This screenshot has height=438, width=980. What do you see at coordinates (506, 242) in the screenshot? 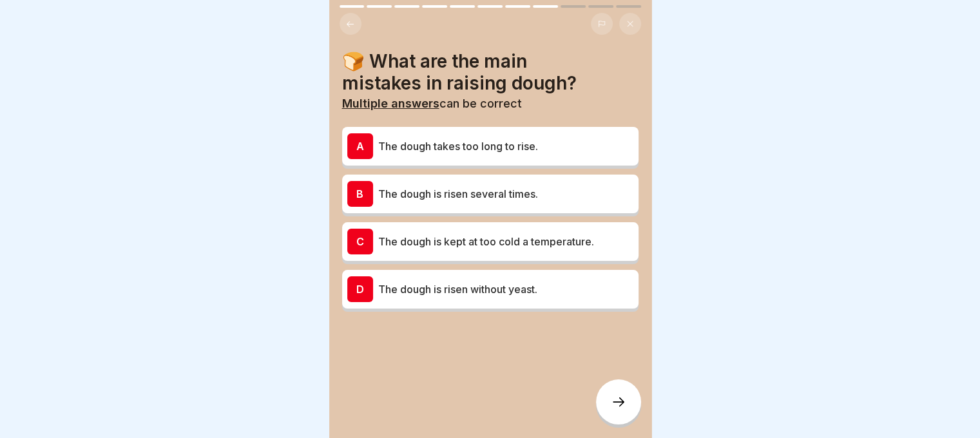
I see `p: The dough is kept at too cold a temperature.` at bounding box center [506, 242].